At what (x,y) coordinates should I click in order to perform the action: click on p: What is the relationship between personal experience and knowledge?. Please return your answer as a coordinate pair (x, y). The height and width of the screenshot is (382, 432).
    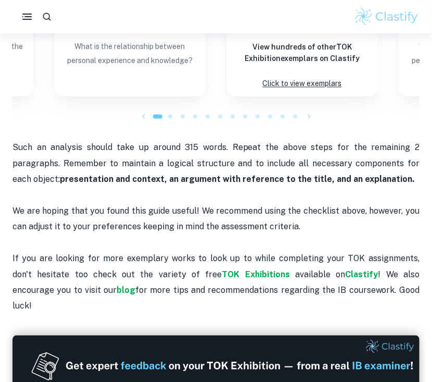
    Looking at the image, I should click on (130, 62).